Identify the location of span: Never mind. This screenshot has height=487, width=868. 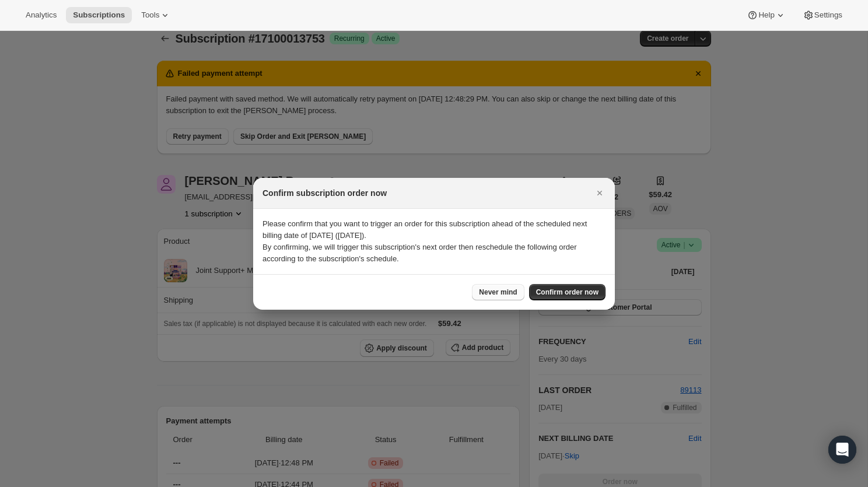
(497, 293).